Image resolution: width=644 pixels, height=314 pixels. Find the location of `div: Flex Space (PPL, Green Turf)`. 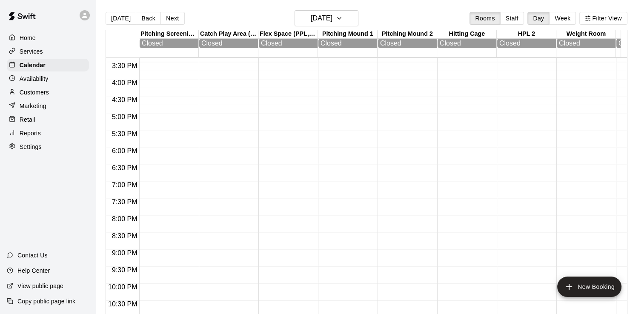

div: Flex Space (PPL, Green Turf) is located at coordinates (288, 34).